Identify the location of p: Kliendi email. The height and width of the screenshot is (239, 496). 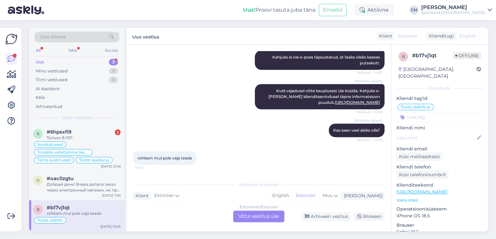
(439, 149).